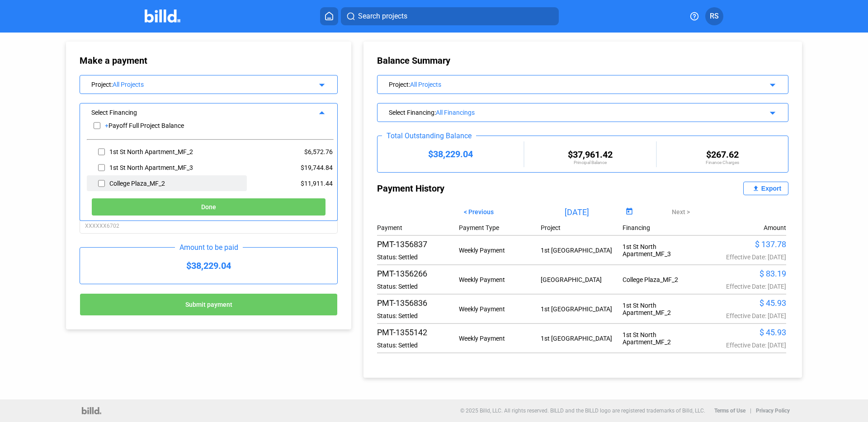 The height and width of the screenshot is (422, 868). I want to click on div: Payoff Full Project Balance, so click(146, 126).